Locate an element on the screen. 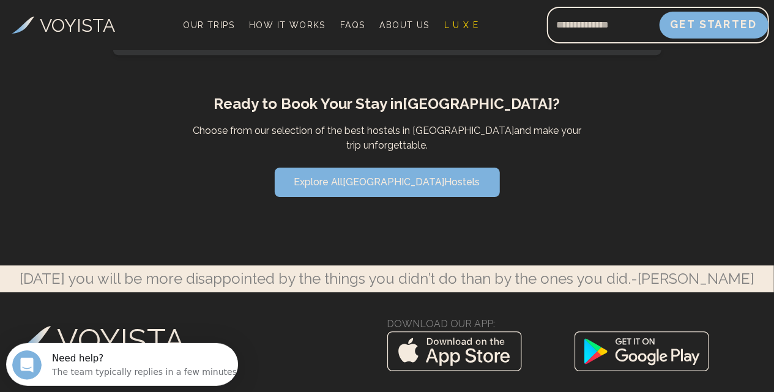  a: L U X E is located at coordinates (461, 25).